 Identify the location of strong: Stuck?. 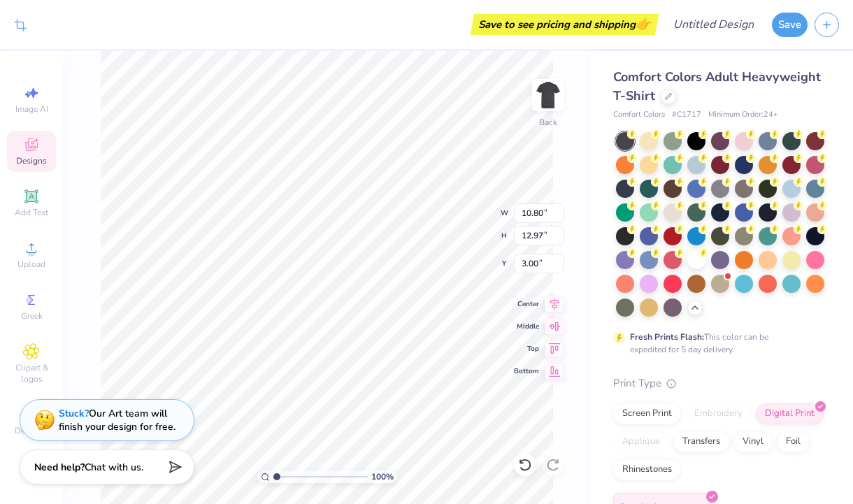
(73, 413).